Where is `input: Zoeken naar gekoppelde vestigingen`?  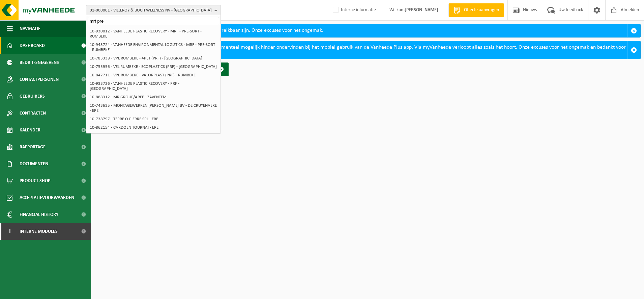 input: Zoeken naar gekoppelde vestigingen is located at coordinates (154, 21).